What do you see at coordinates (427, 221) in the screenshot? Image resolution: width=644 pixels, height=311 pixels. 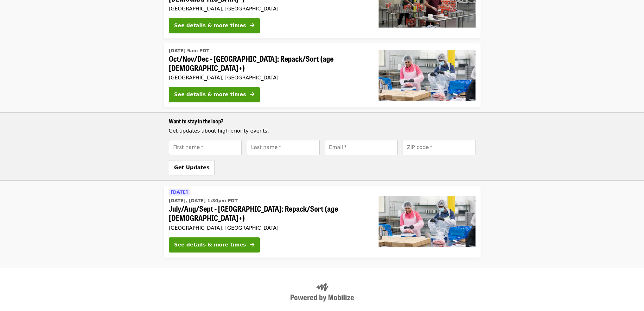 I see `img: July/Aug/Sept - Beaverton: Repack/Sort (age 10+) organized by Oregon Food Bank` at bounding box center [427, 221].